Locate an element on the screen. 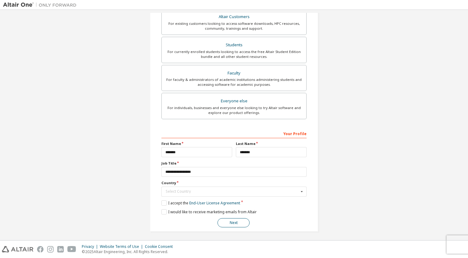 This screenshot has width=468, height=258. a: End-User License Agreement is located at coordinates (215, 203).